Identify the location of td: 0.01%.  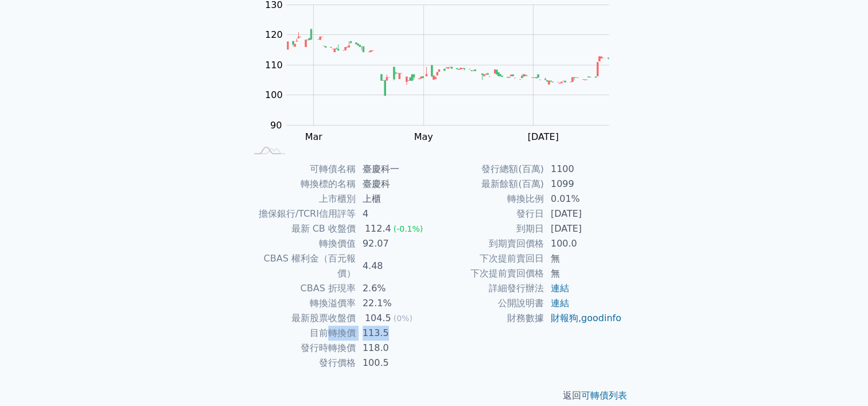
(582, 199).